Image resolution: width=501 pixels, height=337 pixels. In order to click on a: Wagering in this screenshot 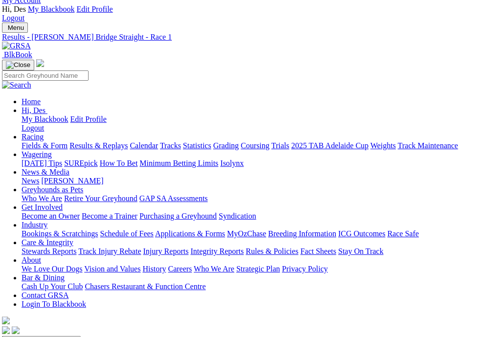, I will do `click(37, 154)`.